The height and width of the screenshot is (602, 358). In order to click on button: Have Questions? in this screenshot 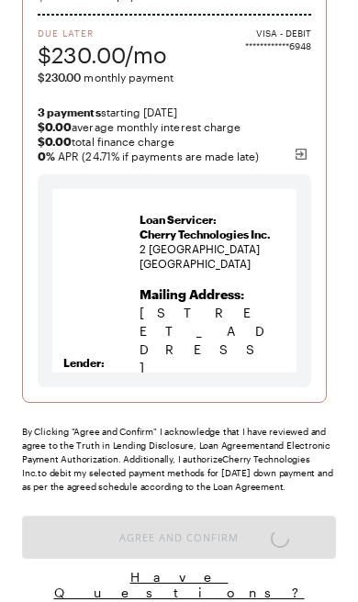, I will do `click(179, 584)`.